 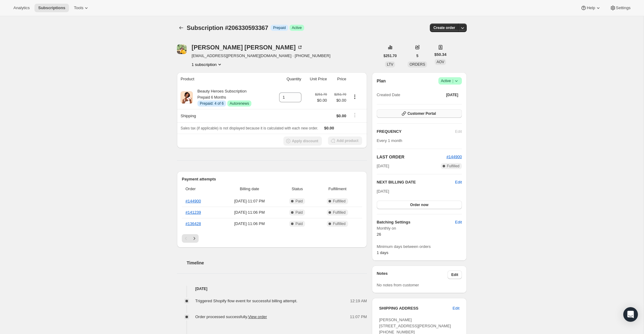 I want to click on span: Every 1 month, so click(x=390, y=140).